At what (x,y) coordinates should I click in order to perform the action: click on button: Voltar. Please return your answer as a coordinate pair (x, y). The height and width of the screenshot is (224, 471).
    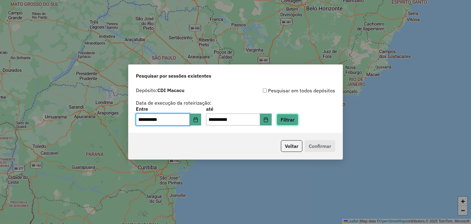
    Looking at the image, I should click on (292, 146).